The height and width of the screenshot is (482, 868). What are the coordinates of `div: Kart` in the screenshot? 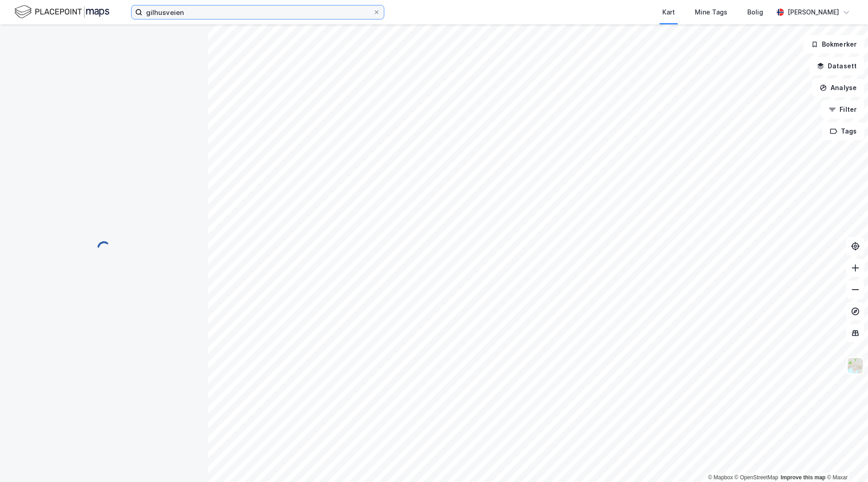 It's located at (669, 12).